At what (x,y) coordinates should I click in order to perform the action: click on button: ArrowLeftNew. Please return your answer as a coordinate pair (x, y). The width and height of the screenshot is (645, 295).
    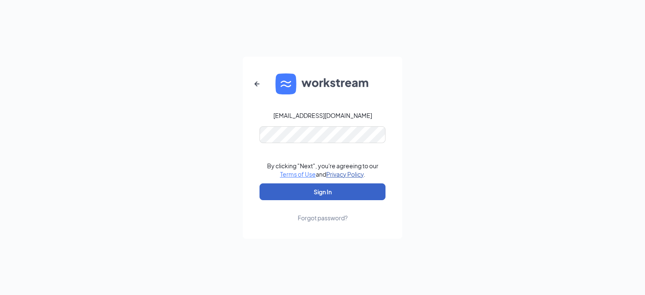
    Looking at the image, I should click on (257, 84).